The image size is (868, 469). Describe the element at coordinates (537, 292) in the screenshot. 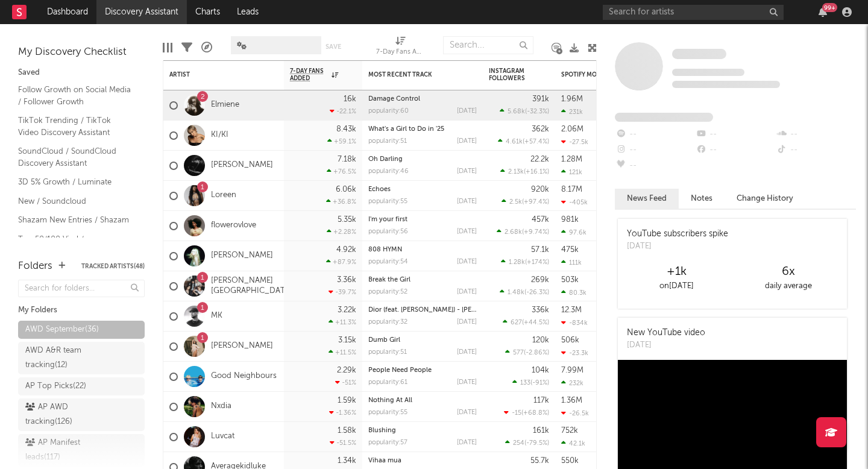

I see `span: -26.3 %` at that location.